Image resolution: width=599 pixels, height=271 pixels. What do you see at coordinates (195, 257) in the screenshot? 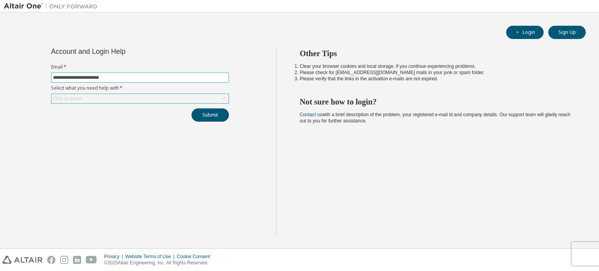
I see `div: Cookie Consent` at bounding box center [195, 257].